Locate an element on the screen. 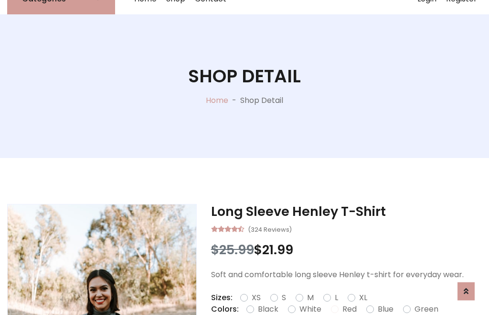 This screenshot has height=315, width=489. p: Sizes: is located at coordinates (222, 297).